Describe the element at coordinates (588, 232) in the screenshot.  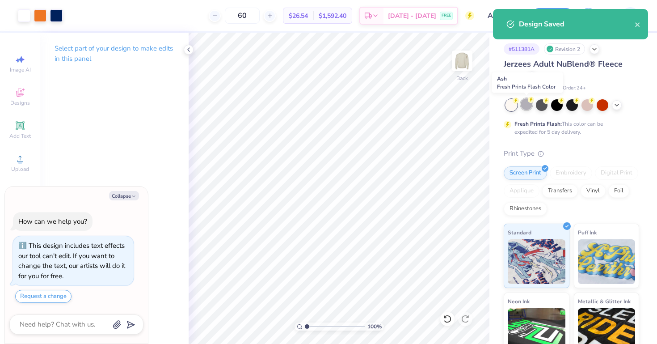
I see `span: Puff Ink` at that location.